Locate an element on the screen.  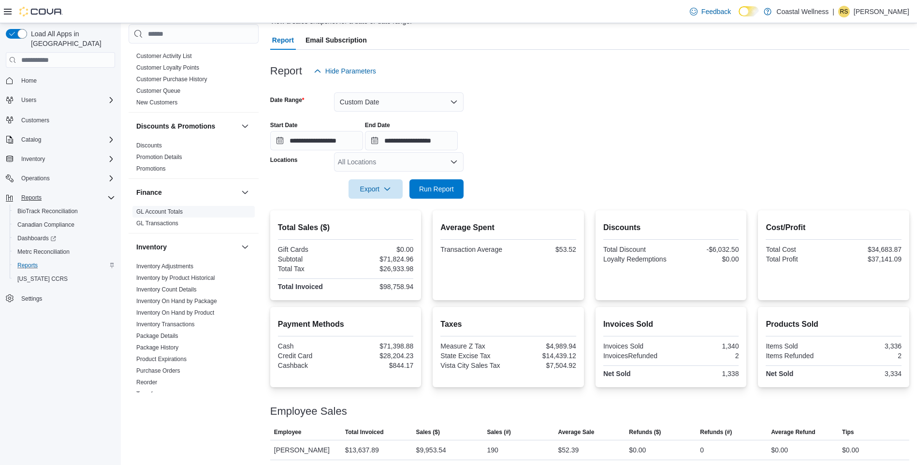
a: Discounts is located at coordinates (149, 146).